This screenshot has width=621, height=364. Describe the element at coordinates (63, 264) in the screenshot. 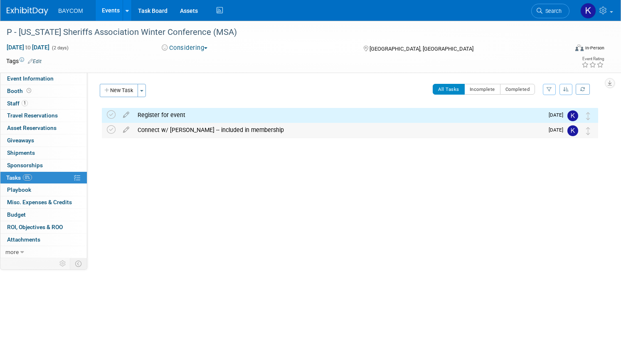

I see `td: Personalize Event Tab Strip` at that location.